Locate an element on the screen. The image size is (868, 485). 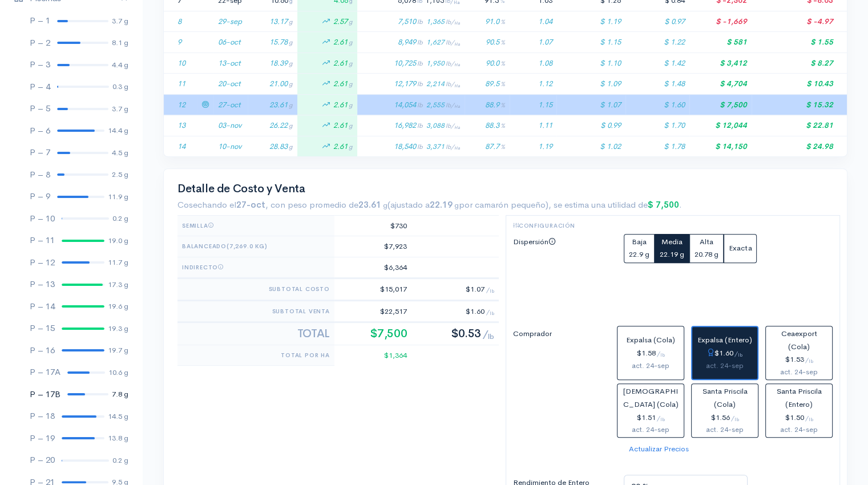
label: Dispersión is located at coordinates (561, 271).